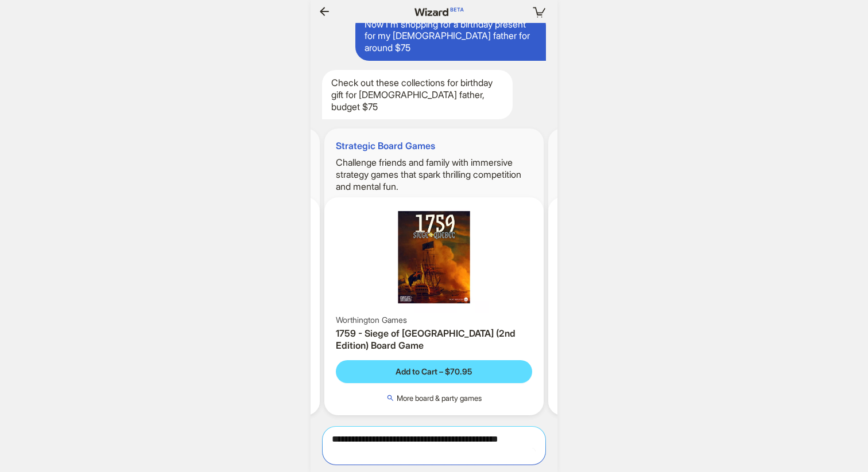  I want to click on span: More board & party games, so click(439, 398).